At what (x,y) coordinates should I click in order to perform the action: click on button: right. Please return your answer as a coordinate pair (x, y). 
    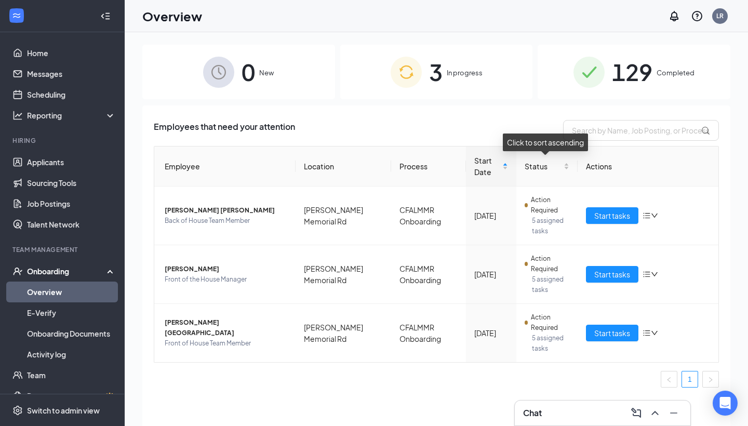
    Looking at the image, I should click on (711, 379).